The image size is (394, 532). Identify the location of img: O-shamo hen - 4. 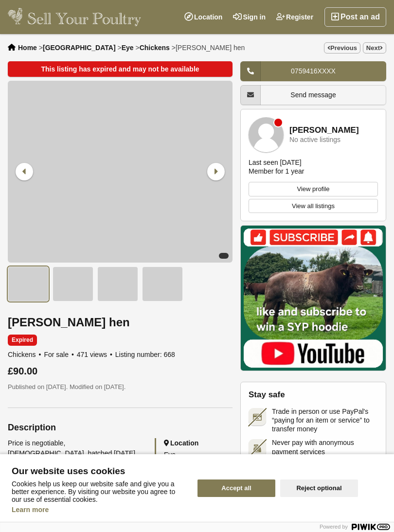
(163, 284).